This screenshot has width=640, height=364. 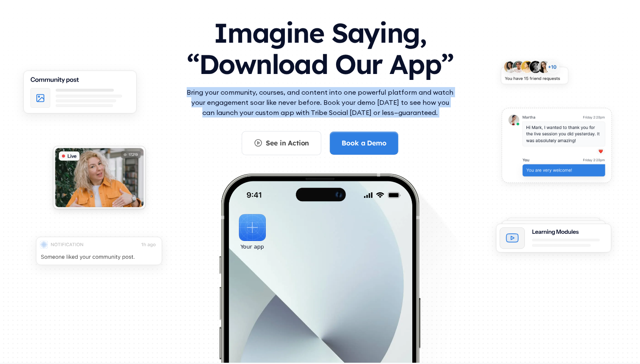 I want to click on img: An illustration of Live video, so click(x=99, y=180).